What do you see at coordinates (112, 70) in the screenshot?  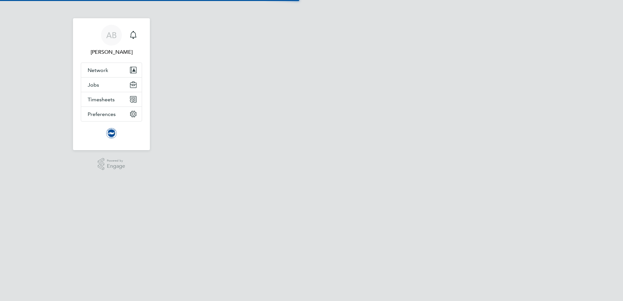 I see `button: Network` at bounding box center [112, 70].